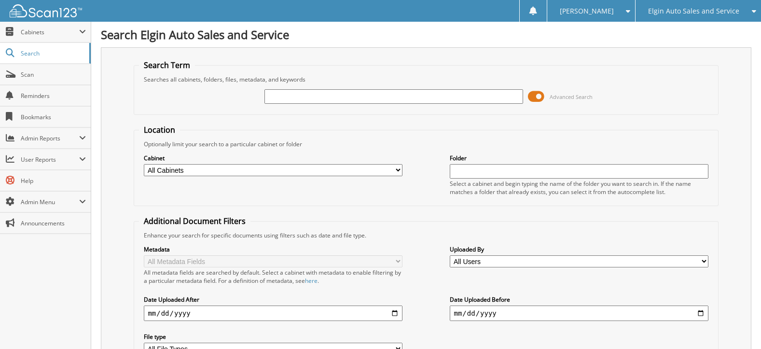 The height and width of the screenshot is (349, 761). What do you see at coordinates (426, 79) in the screenshot?
I see `div: Searches all cabinets, folders, files, metadata, and keywords` at bounding box center [426, 79].